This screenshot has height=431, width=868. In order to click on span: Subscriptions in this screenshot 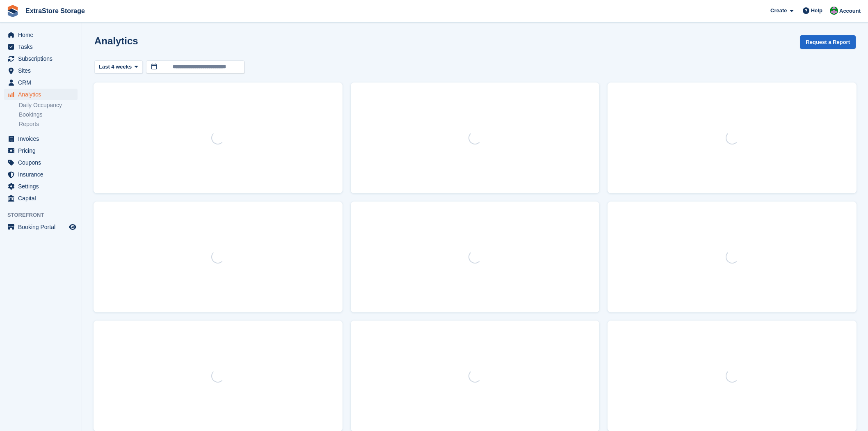, I will do `click(42, 59)`.